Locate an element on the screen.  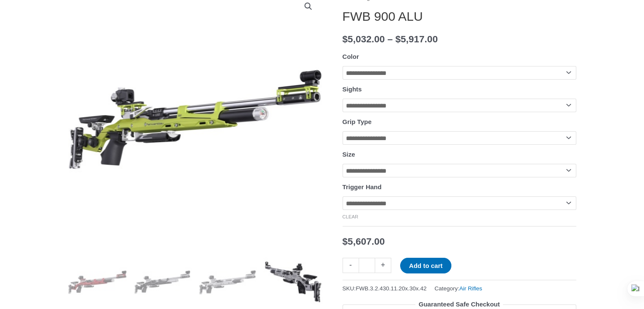
h1: FWB 900 ALU is located at coordinates (459, 16).